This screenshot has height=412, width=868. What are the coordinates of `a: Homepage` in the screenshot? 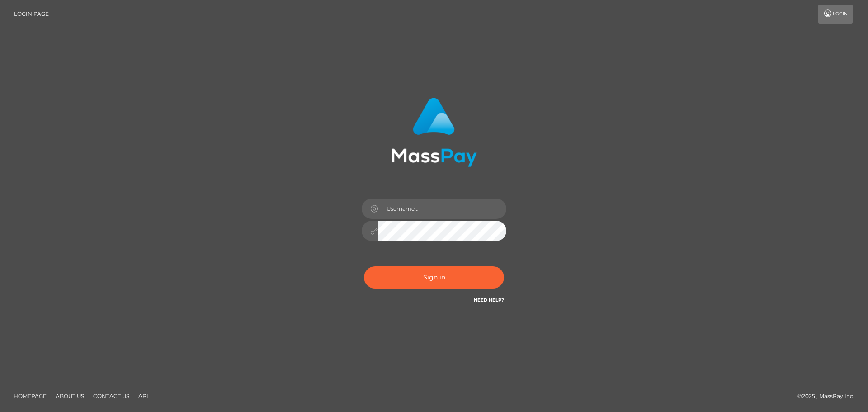 It's located at (30, 395).